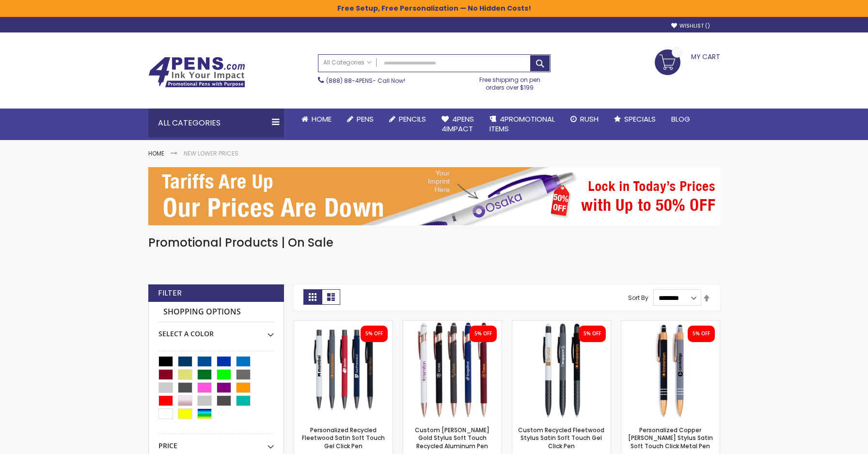 The image size is (868, 454). Describe the element at coordinates (680, 119) in the screenshot. I see `span: Blog` at that location.